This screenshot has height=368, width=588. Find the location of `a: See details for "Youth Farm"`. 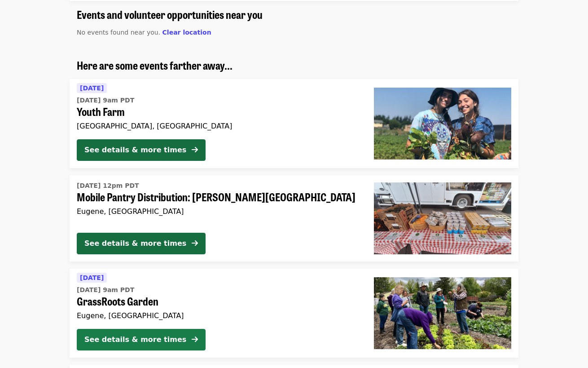

a: See details for "Youth Farm" is located at coordinates (294, 123).